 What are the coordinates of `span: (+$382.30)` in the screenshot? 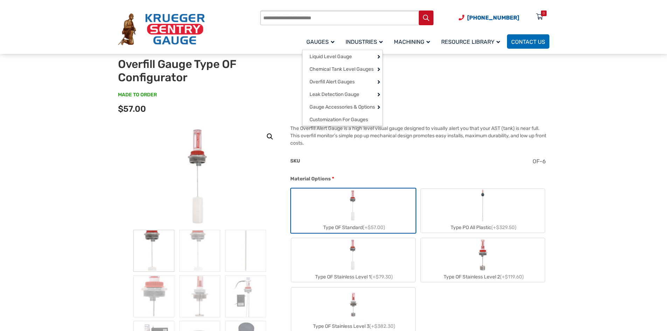 It's located at (383, 326).